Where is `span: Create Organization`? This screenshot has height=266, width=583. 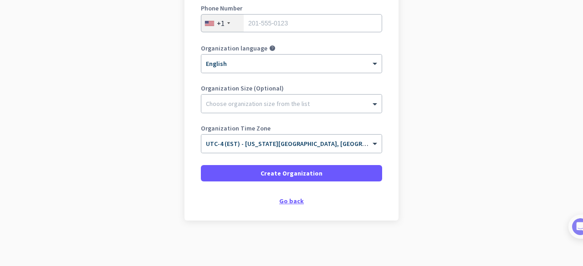 span: Create Organization is located at coordinates (291, 173).